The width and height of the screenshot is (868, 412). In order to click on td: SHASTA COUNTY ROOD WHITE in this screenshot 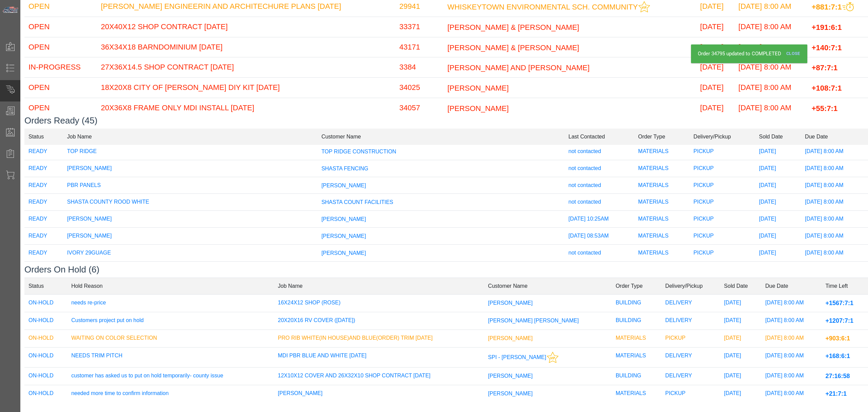, I will do `click(190, 202)`.